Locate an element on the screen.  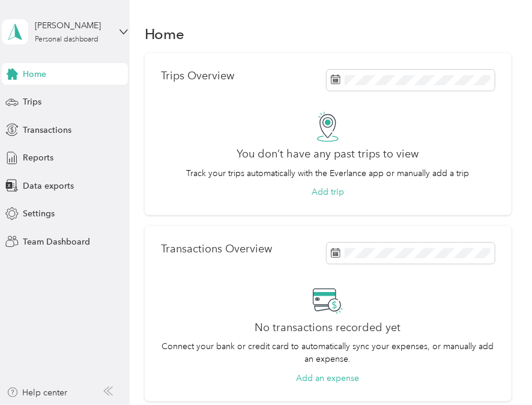
span: Settings is located at coordinates (38, 213).